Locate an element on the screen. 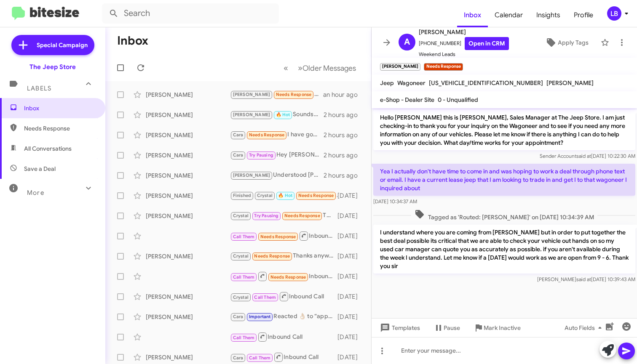 This screenshot has width=637, height=364. span: More is located at coordinates (35, 193).